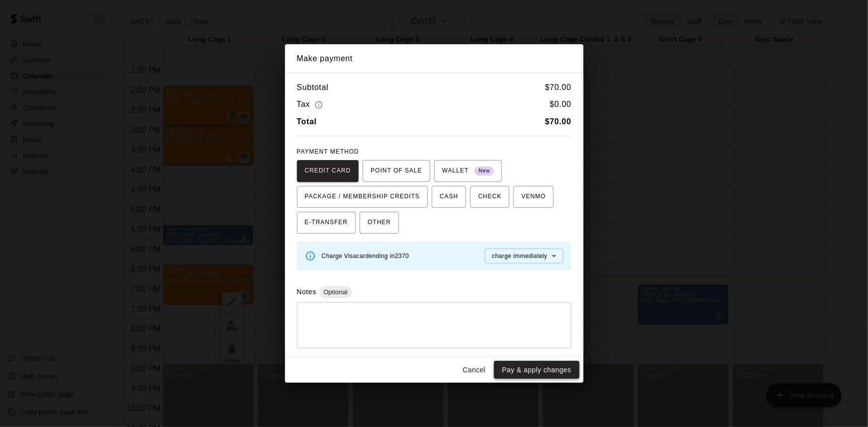 The height and width of the screenshot is (427, 868). I want to click on h6: $ 70.00, so click(558, 88).